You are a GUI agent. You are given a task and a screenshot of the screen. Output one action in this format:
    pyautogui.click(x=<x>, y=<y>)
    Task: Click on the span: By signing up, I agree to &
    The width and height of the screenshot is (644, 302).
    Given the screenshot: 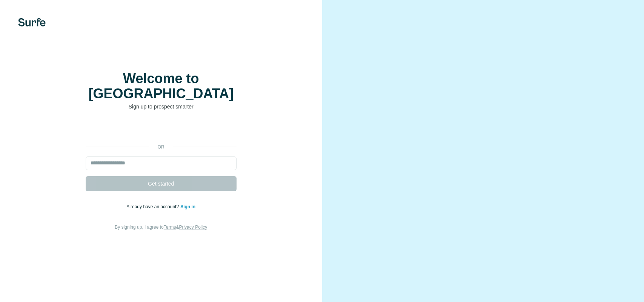 What is the action you would take?
    pyautogui.click(x=161, y=227)
    